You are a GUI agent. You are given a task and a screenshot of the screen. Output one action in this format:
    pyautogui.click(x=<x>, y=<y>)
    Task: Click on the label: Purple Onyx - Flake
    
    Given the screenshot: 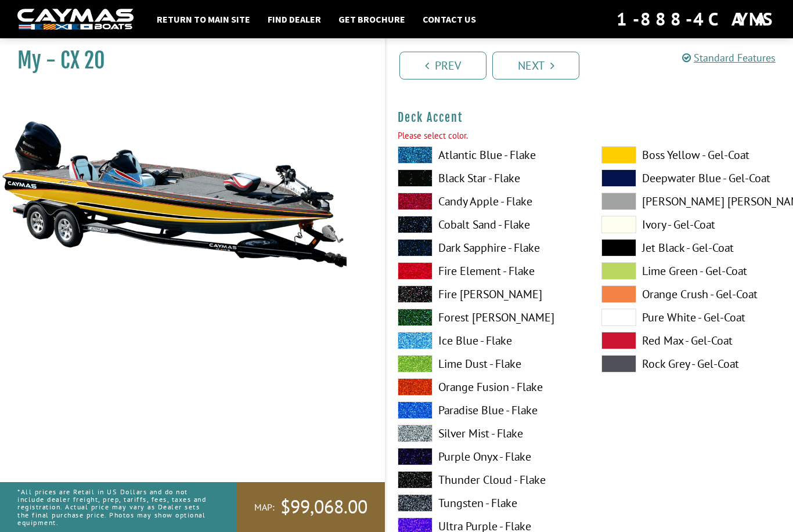 What is the action you would take?
    pyautogui.click(x=488, y=457)
    